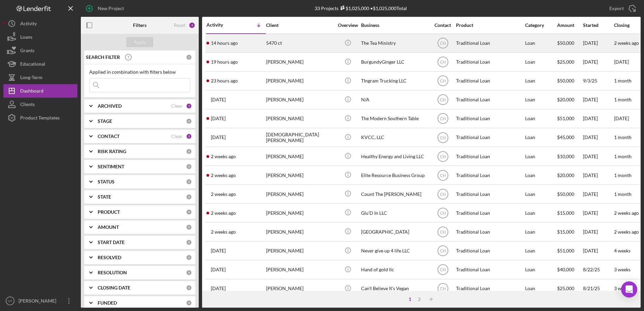 This screenshot has width=644, height=311. What do you see at coordinates (104, 121) in the screenshot?
I see `b: STAGE` at bounding box center [104, 121].